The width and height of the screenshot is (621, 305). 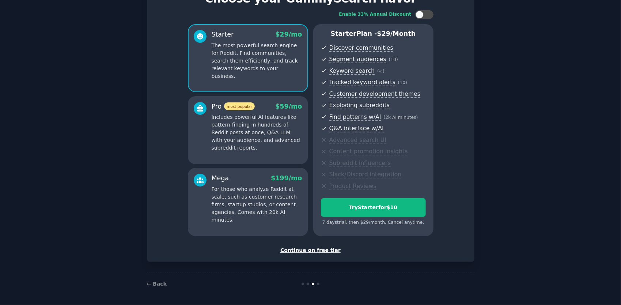 I want to click on span: Discover communities, so click(x=361, y=48).